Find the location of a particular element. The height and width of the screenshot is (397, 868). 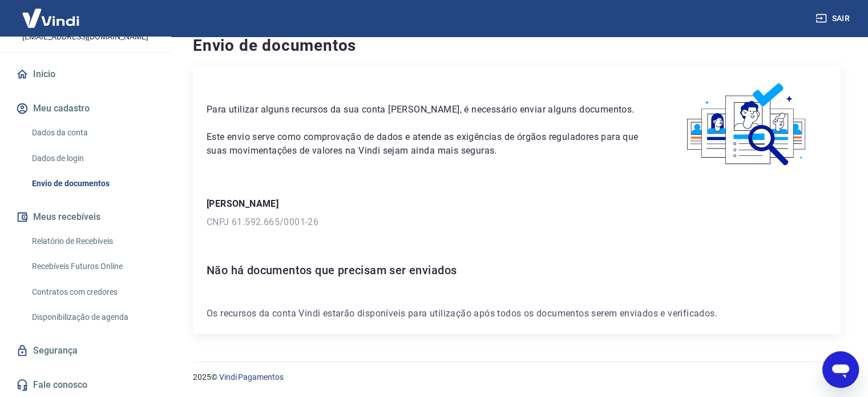

p: CNPJ 61.592.665/0001-26 is located at coordinates (517, 222).